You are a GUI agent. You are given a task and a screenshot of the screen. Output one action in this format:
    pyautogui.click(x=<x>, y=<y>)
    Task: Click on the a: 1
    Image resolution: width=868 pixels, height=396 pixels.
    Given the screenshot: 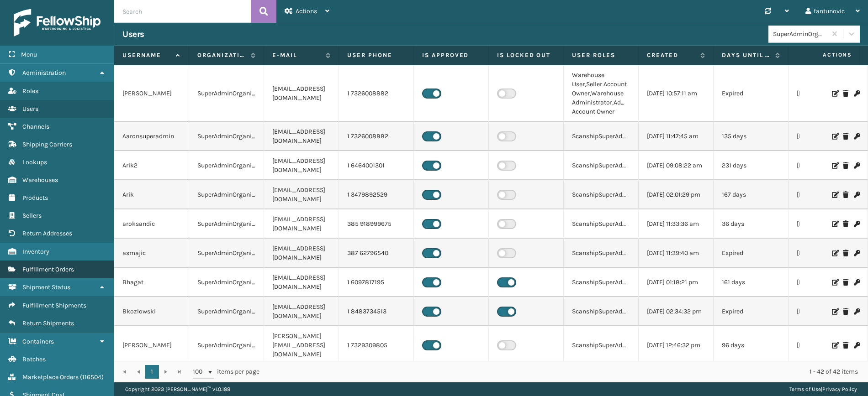 What is the action you would take?
    pyautogui.click(x=152, y=371)
    